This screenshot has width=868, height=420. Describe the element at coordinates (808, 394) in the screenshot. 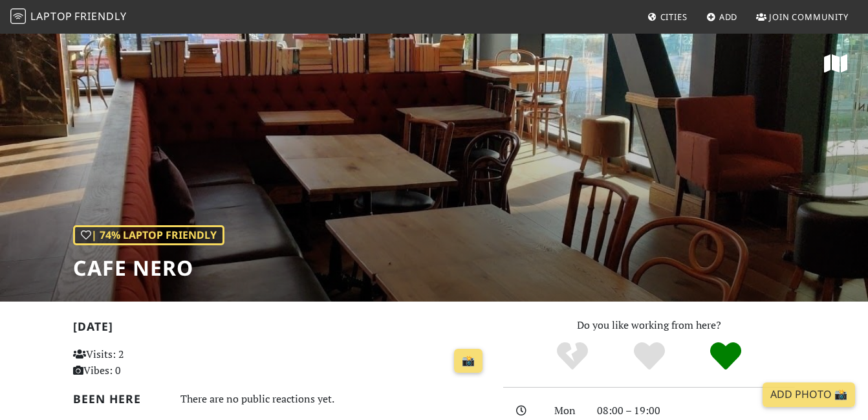

I see `a: Add Photo 📸` at that location.